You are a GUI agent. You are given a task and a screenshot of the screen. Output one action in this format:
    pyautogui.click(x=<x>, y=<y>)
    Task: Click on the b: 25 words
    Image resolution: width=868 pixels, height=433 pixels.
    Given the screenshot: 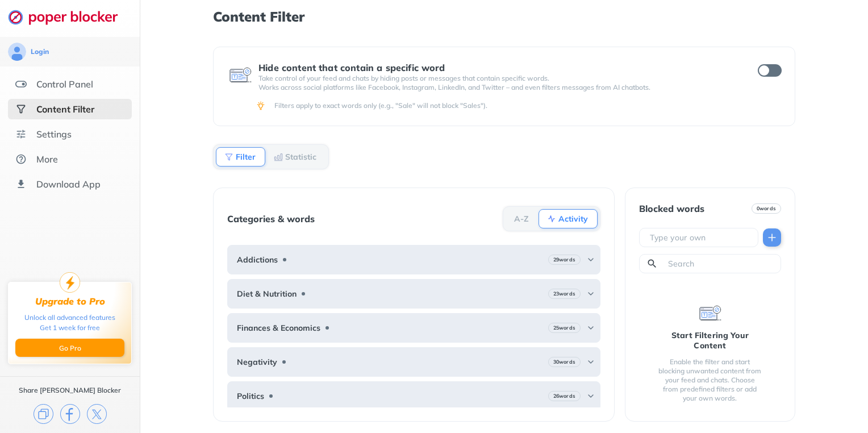 What is the action you would take?
    pyautogui.click(x=564, y=327)
    